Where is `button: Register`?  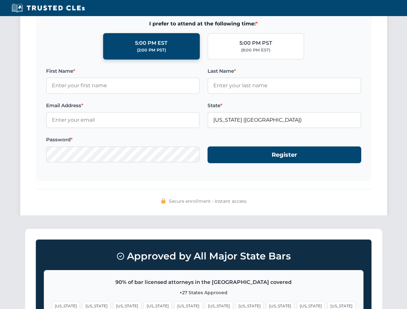
button: Register is located at coordinates (284, 155).